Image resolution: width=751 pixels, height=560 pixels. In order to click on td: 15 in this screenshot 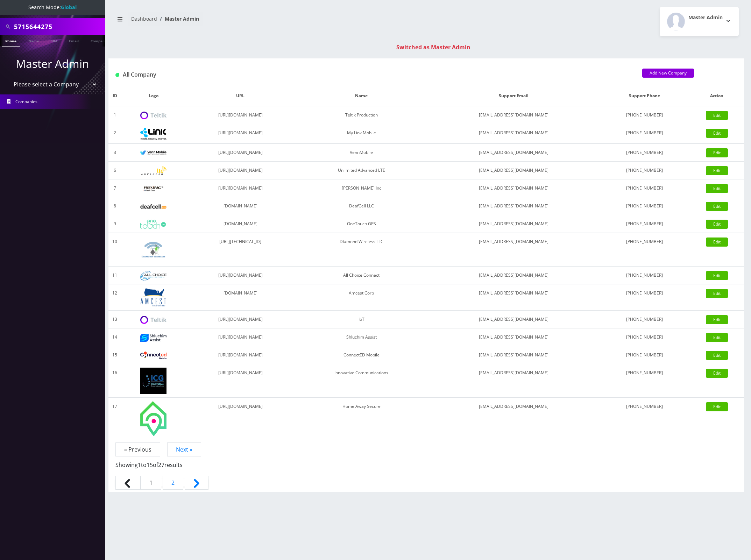, I will do `click(115, 355)`.